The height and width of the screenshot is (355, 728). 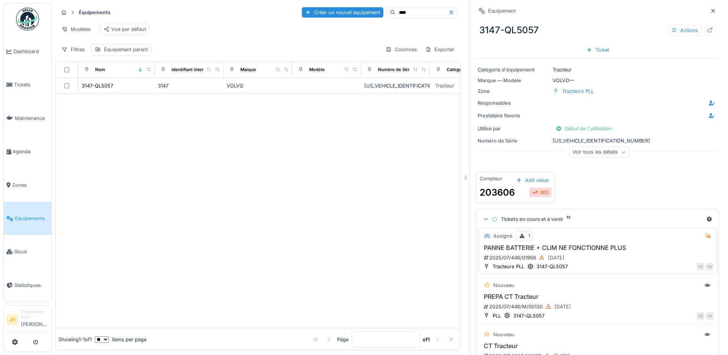 I want to click on span: Statistiques, so click(x=31, y=285).